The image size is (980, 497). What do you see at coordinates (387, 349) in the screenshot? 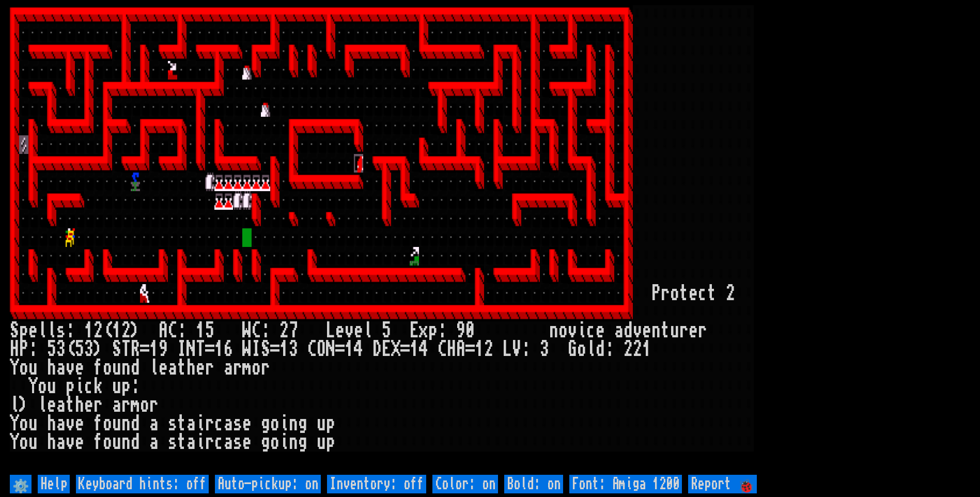
I see `div: E` at bounding box center [387, 349].